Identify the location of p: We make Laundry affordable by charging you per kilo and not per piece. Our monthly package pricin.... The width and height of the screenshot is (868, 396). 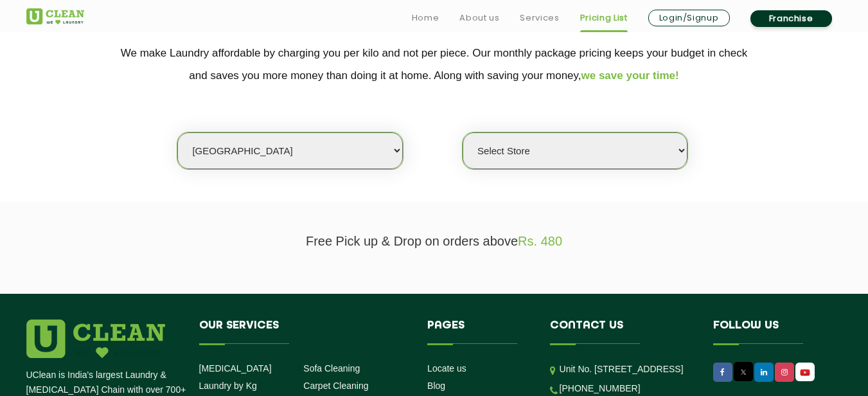
(434, 64).